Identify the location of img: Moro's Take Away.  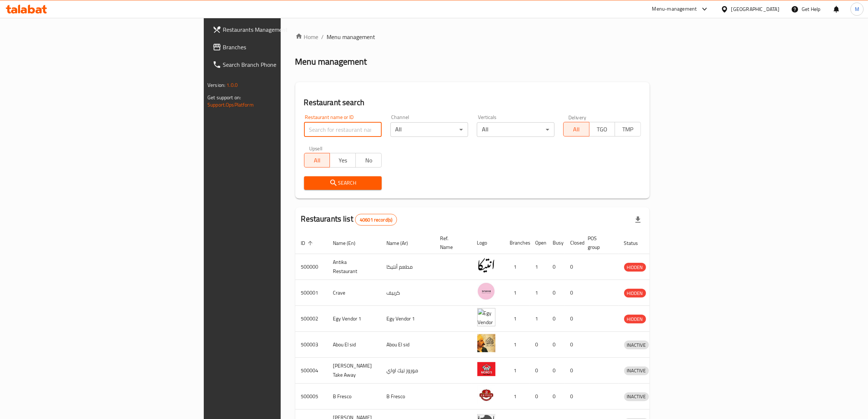
(486, 369).